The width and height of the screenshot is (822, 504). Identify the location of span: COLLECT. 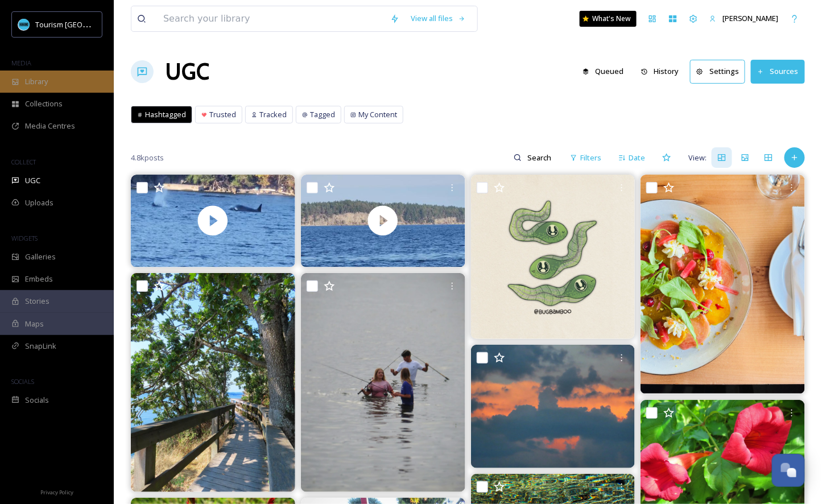
(23, 162).